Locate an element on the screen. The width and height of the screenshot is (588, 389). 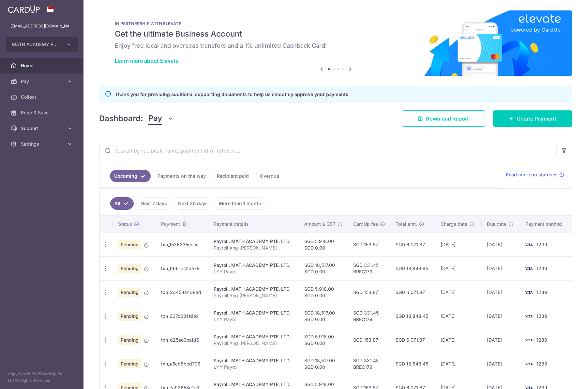
th: Payment method is located at coordinates (546, 224).